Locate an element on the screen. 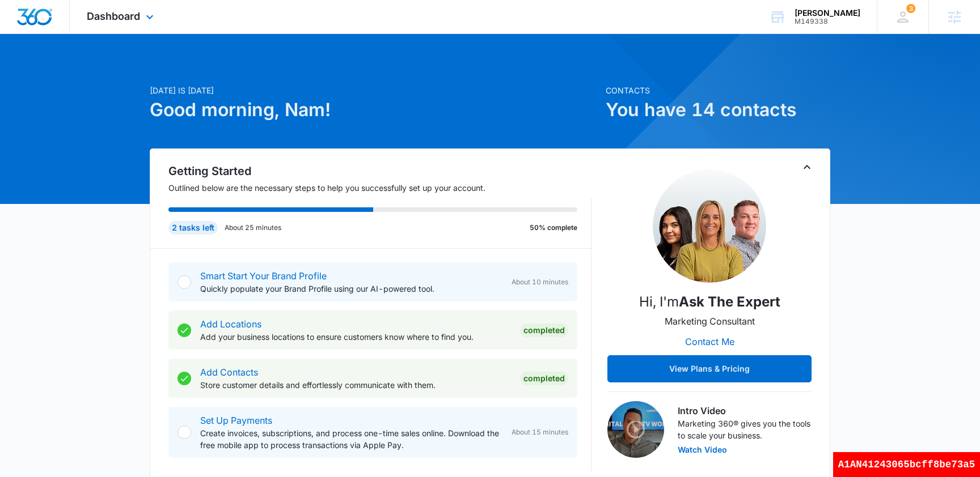 Image resolution: width=980 pixels, height=477 pixels. h1: You have 14 contacts is located at coordinates (718, 110).